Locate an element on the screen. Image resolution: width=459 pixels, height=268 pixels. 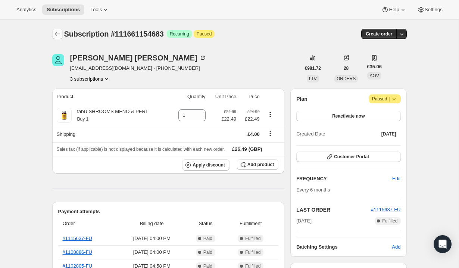
span: Sales tax (if applicable) is not displayed because it is calculated with each new order. is located at coordinates (141, 149).